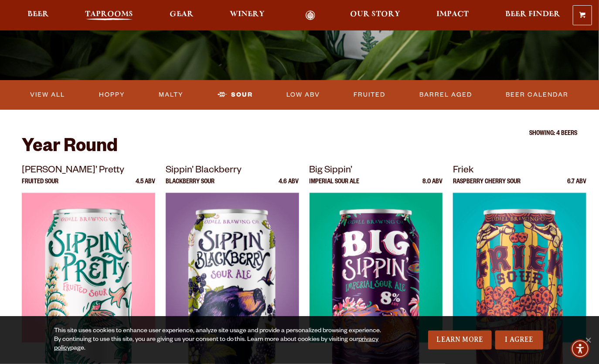  I want to click on p: Blackberry Sour, so click(190, 186).